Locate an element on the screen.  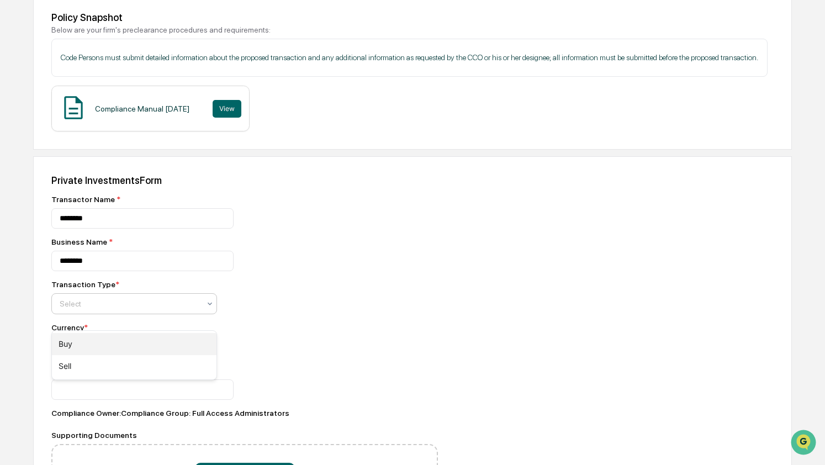
a: 🗄️Attestations is located at coordinates (108, 144).